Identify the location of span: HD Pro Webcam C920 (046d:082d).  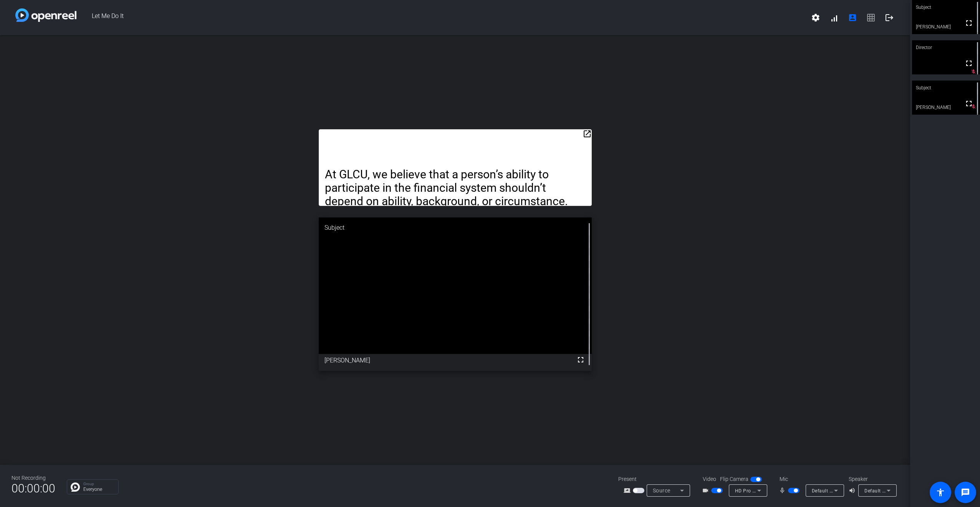
(775, 490).